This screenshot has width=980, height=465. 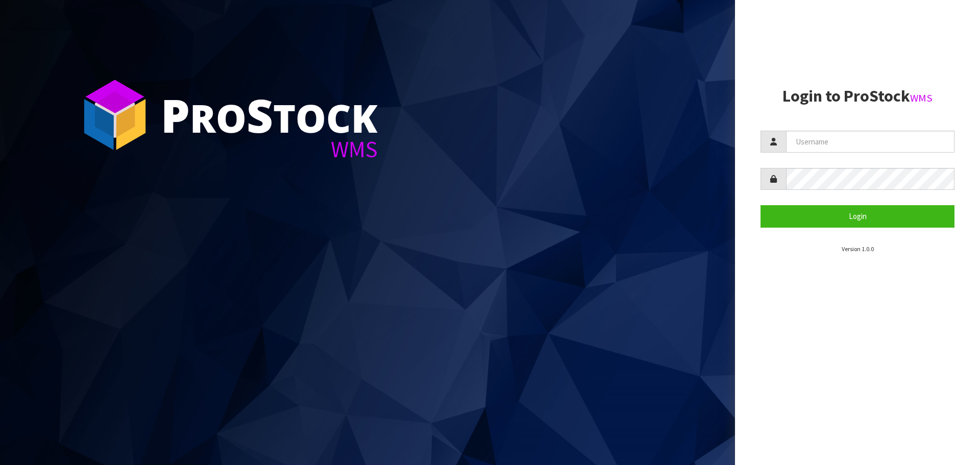 I want to click on span: S, so click(x=259, y=115).